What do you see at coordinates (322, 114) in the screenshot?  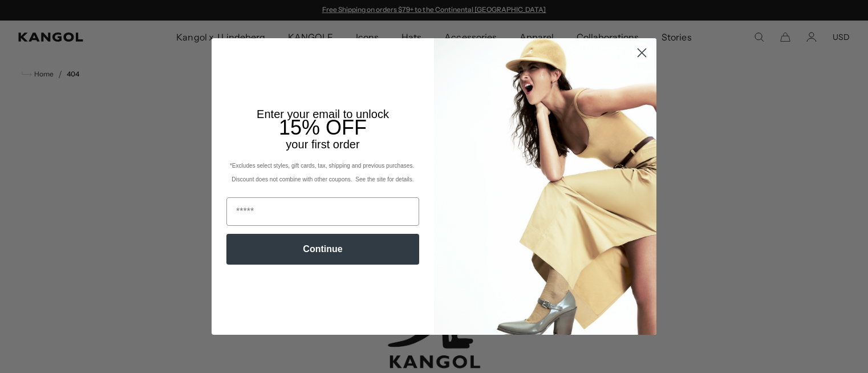 I see `span: Enter your email to unlock` at bounding box center [322, 114].